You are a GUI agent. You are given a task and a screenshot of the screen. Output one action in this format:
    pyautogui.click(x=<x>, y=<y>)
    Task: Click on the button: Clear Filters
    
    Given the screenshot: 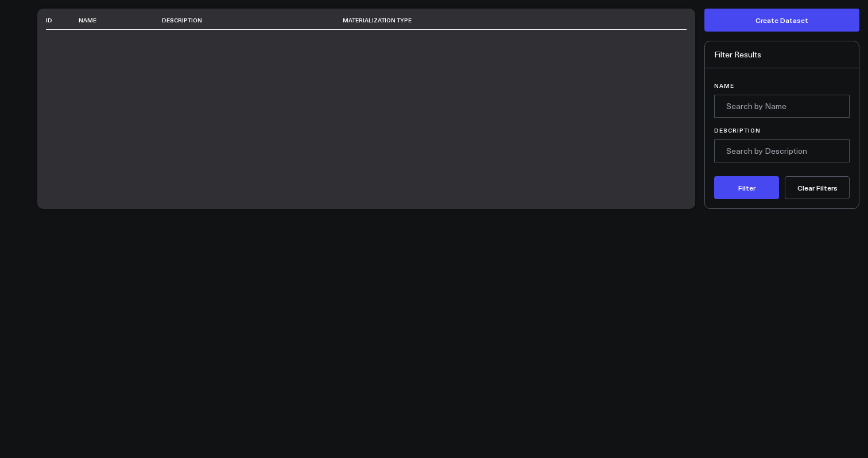 What is the action you would take?
    pyautogui.click(x=817, y=188)
    